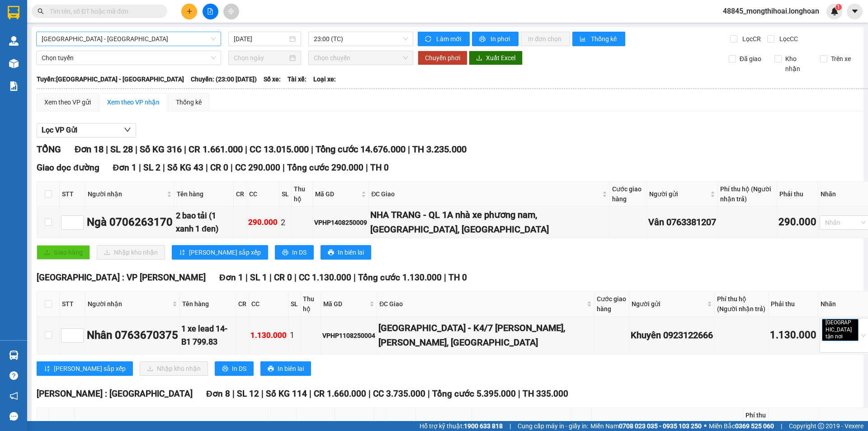  I want to click on span: Xuất Excel, so click(501, 58).